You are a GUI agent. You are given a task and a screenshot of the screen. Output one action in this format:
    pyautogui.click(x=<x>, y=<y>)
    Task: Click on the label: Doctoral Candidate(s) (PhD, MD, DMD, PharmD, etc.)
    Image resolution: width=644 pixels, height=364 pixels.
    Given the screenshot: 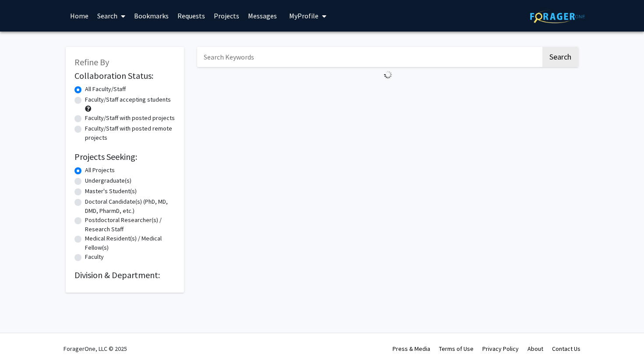 What is the action you would take?
    pyautogui.click(x=130, y=206)
    